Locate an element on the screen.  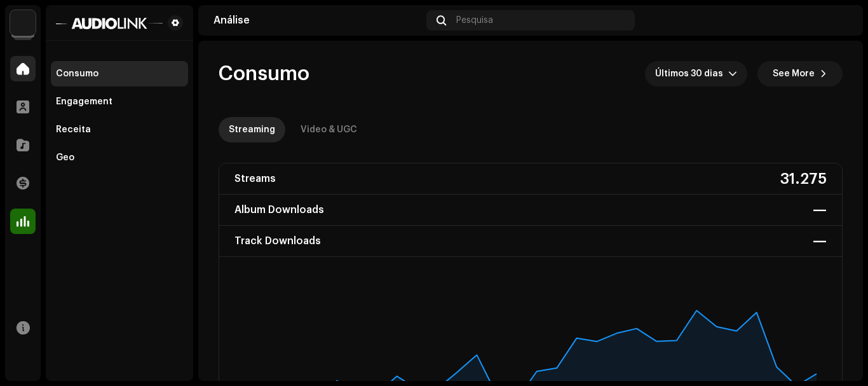
div: Receita is located at coordinates (73, 130).